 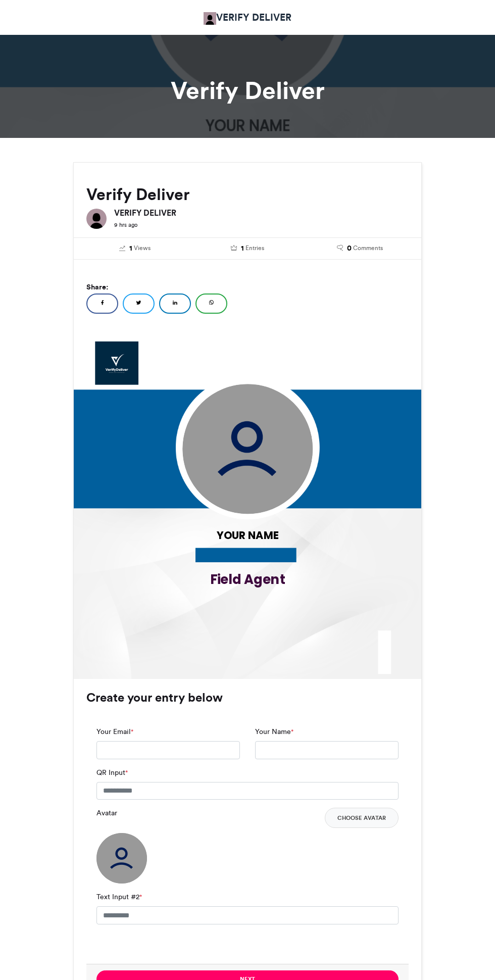 I want to click on label: Text Input #2, so click(x=119, y=896).